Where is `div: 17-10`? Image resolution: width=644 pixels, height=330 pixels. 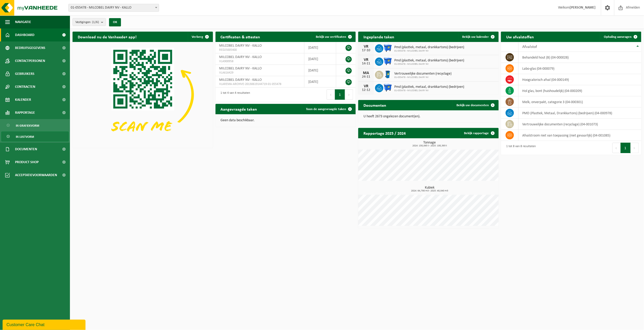
div: 17-10 is located at coordinates (366, 51).